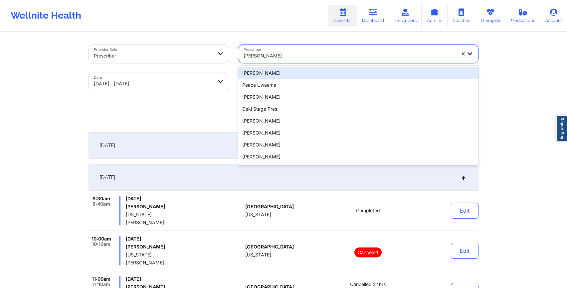  What do you see at coordinates (405, 16) in the screenshot?
I see `a: Prescribers` at bounding box center [405, 16].